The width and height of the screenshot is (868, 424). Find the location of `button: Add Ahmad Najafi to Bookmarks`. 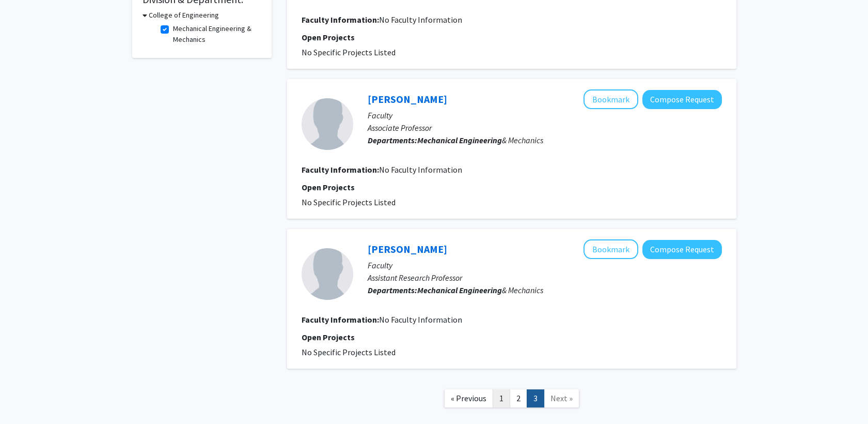

button: Add Ahmad Najafi to Bookmarks is located at coordinates (611, 99).